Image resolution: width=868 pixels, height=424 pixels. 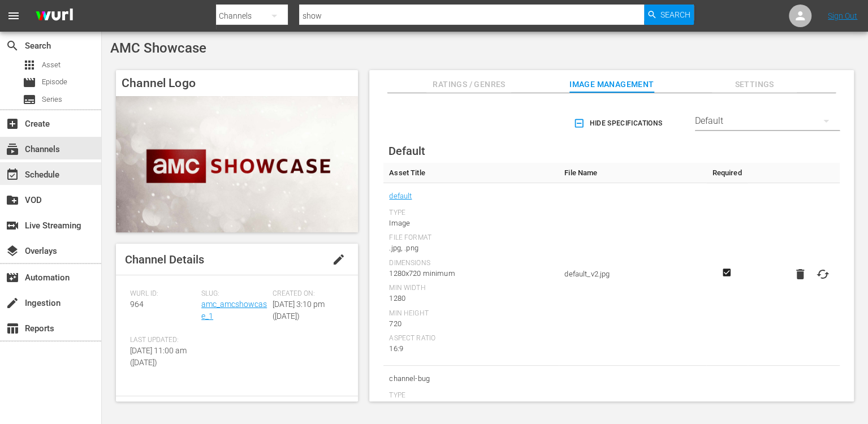 I want to click on div: Min Height, so click(x=471, y=314).